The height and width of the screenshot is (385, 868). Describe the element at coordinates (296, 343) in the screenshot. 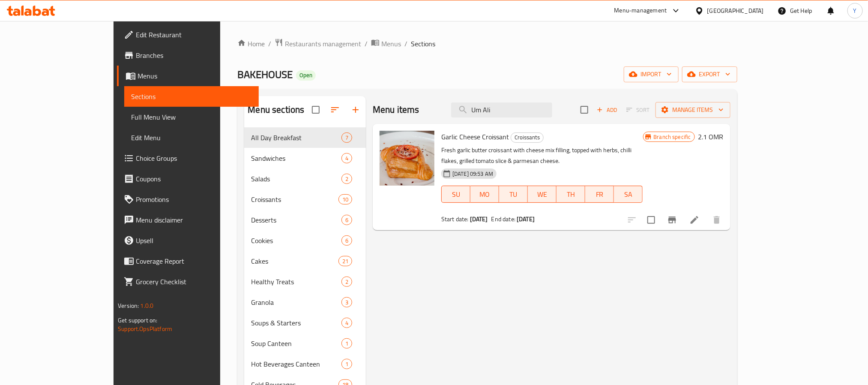

I see `div: Soup Canteen` at that location.